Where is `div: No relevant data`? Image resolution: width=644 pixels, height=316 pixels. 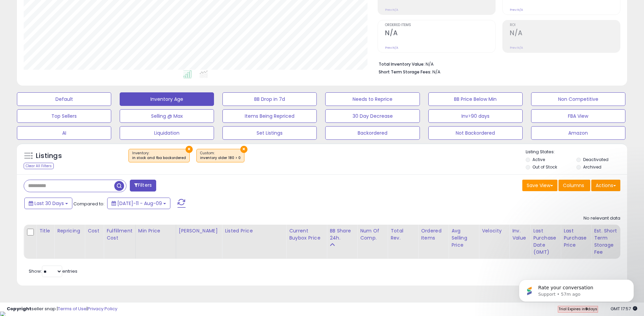 div: No relevant data is located at coordinates (601, 219).